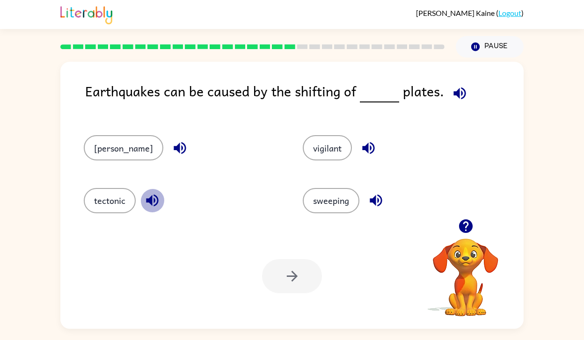 This screenshot has height=340, width=584. Describe the element at coordinates (86, 14) in the screenshot. I see `img: Literably` at that location.